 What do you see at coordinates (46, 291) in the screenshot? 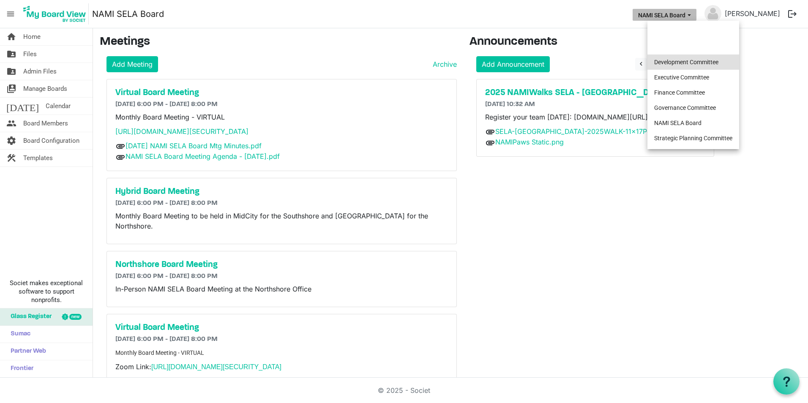
I see `span: Societ makes exceptional software to support nonprofits.` at bounding box center [46, 291].